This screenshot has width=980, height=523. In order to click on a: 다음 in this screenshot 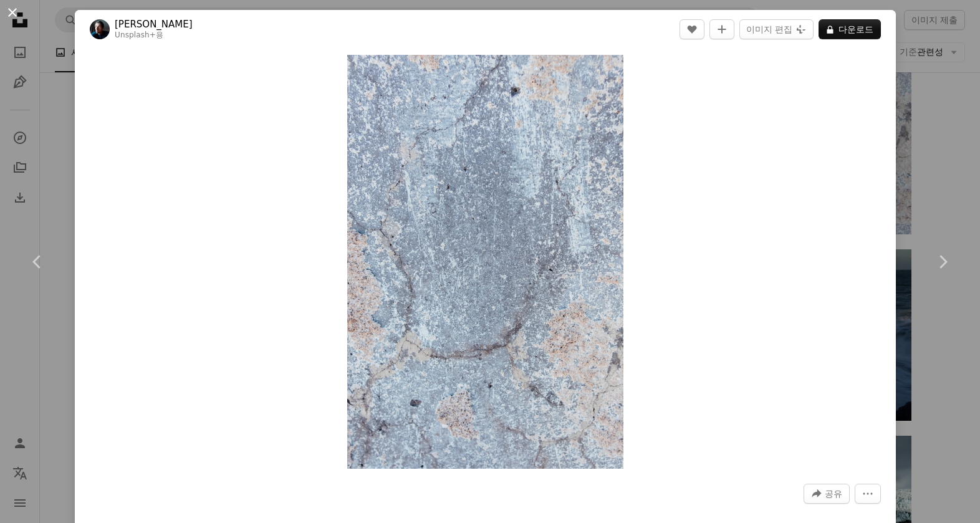, I will do `click(942, 262)`.